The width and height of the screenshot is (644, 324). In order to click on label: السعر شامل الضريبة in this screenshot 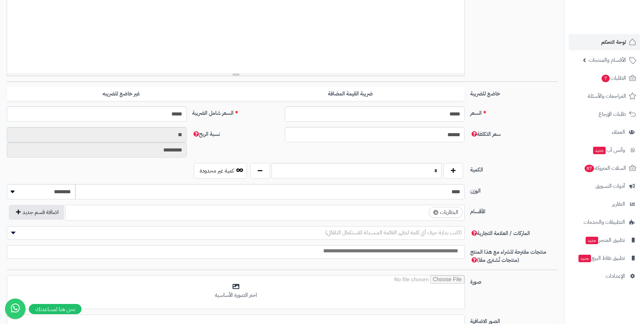, I will do `click(235, 111)`.